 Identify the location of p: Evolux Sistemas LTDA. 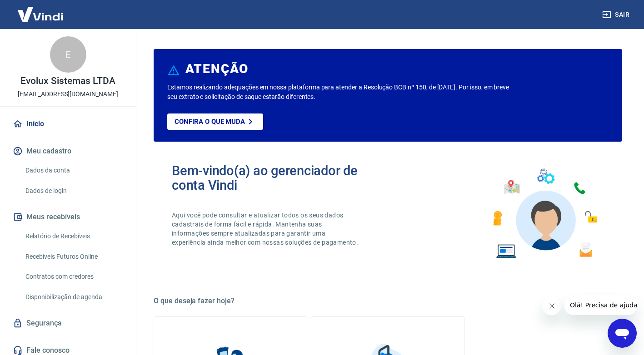
(68, 81).